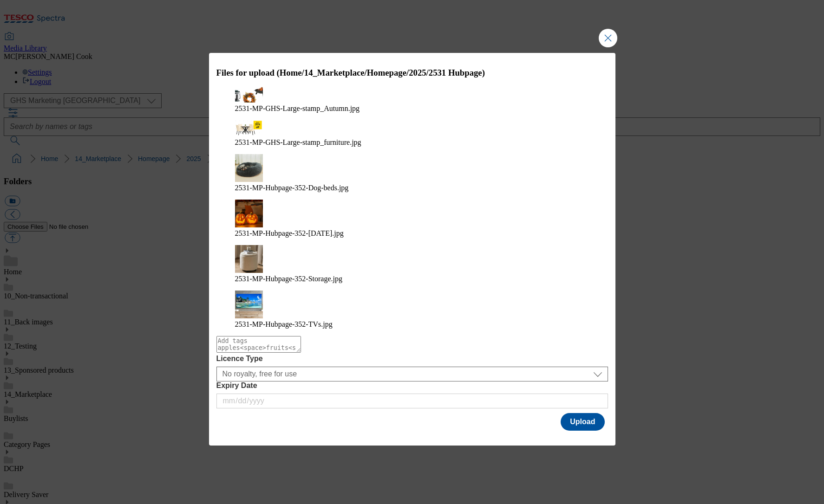 Image resolution: width=824 pixels, height=504 pixels. I want to click on figcaption: 2531-MP-Hubpage-352-Dog-beds.jpg, so click(412, 188).